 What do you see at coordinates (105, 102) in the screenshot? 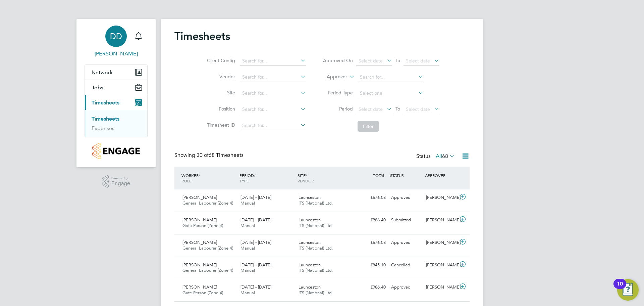
I see `span: Timesheets` at bounding box center [105, 102].